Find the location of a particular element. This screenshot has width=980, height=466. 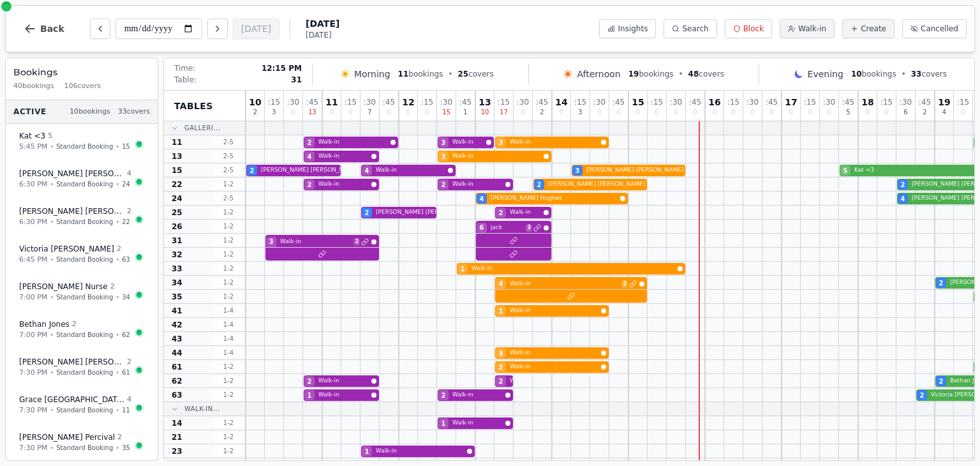

span: Bethan Jones is located at coordinates (44, 324).